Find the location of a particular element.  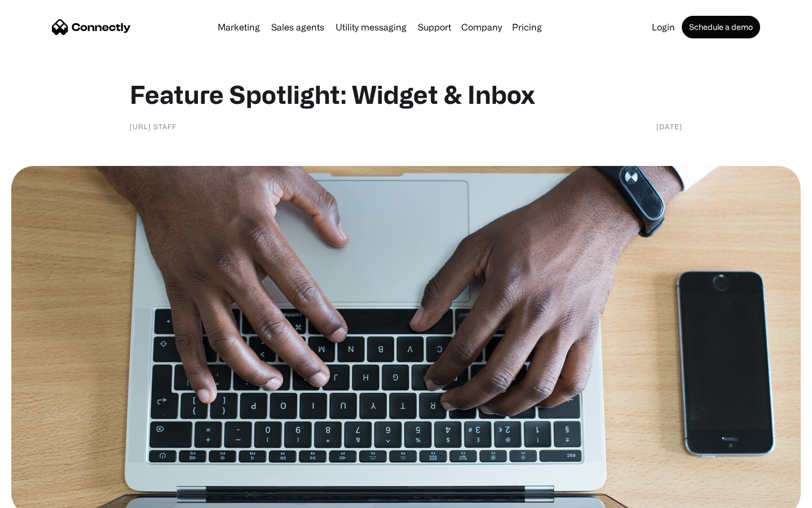

a: Marketing is located at coordinates (238, 27).